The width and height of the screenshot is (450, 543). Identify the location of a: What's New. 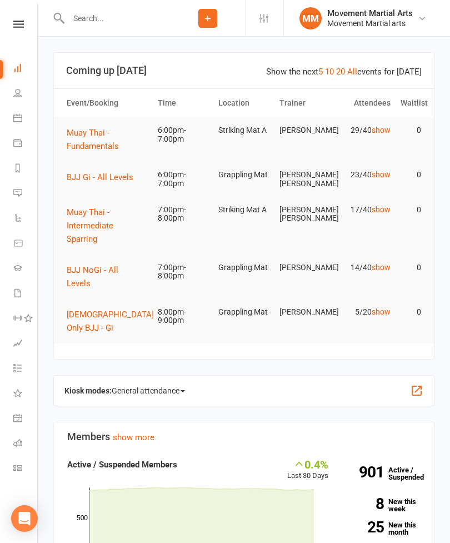
(26, 394).